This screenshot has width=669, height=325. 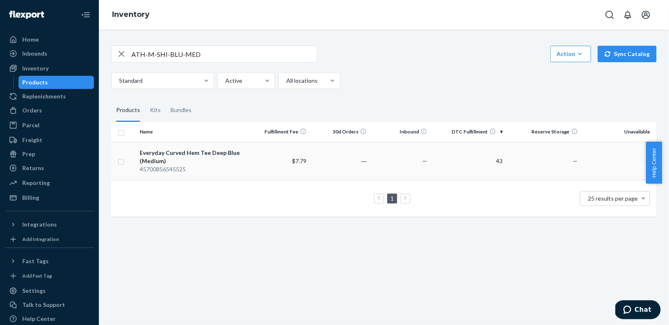 I want to click on a: Returns, so click(x=49, y=168).